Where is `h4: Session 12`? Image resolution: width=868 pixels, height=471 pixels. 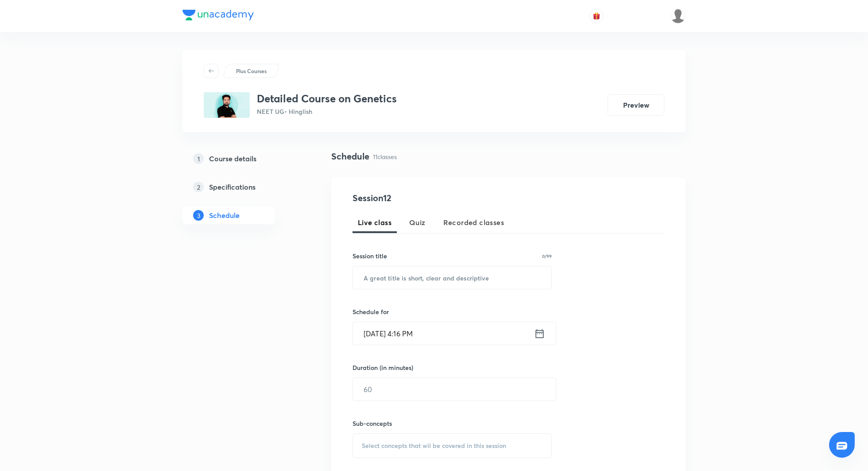
h4: Session 12 is located at coordinates (433, 198).